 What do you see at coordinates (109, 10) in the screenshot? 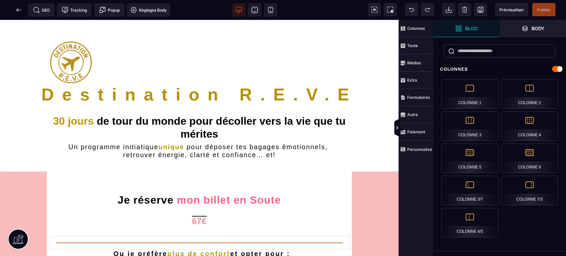
I see `span: Créer une alerte modale` at bounding box center [109, 10].